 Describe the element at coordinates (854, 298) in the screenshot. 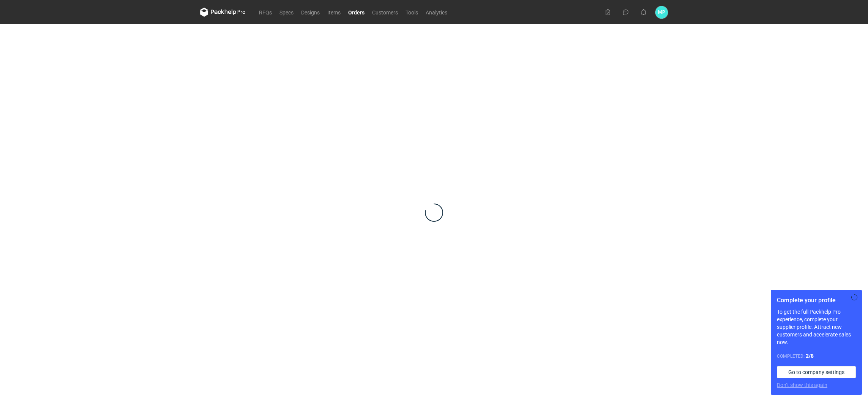

I see `button: Skip for now` at that location.